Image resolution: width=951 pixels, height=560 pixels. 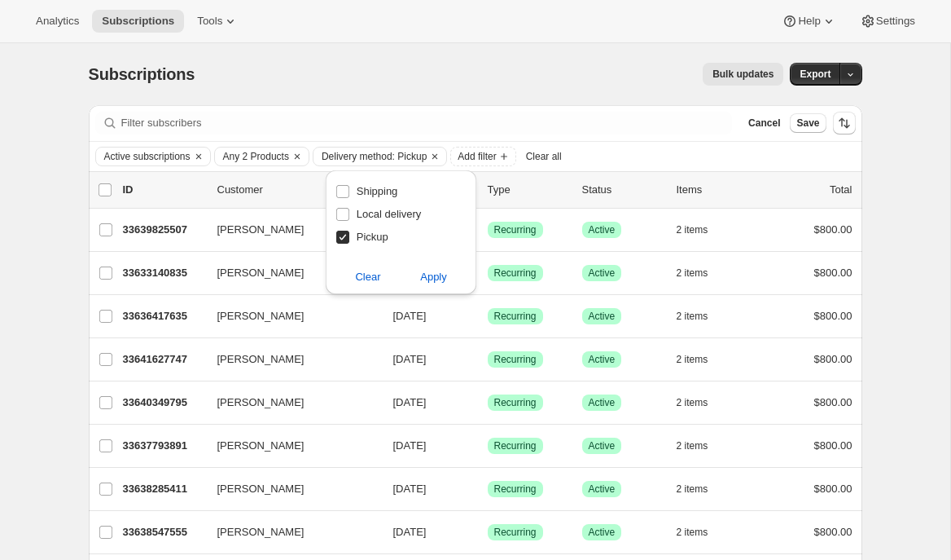 What do you see at coordinates (377, 190) in the screenshot?
I see `span: Shipping` at bounding box center [377, 190].